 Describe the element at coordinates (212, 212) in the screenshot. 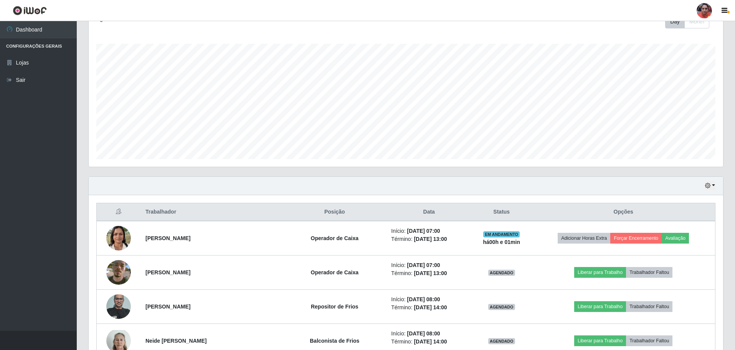

I see `th: Trabalhador` at that location.